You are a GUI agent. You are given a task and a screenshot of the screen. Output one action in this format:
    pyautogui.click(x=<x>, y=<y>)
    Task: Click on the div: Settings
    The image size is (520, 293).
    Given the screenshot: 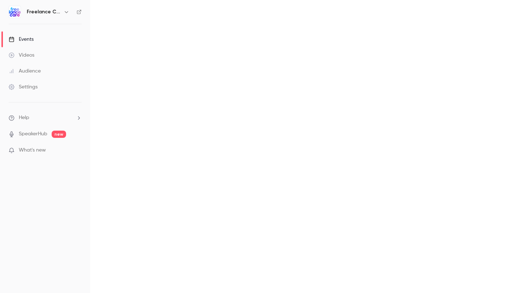 What is the action you would take?
    pyautogui.click(x=23, y=87)
    